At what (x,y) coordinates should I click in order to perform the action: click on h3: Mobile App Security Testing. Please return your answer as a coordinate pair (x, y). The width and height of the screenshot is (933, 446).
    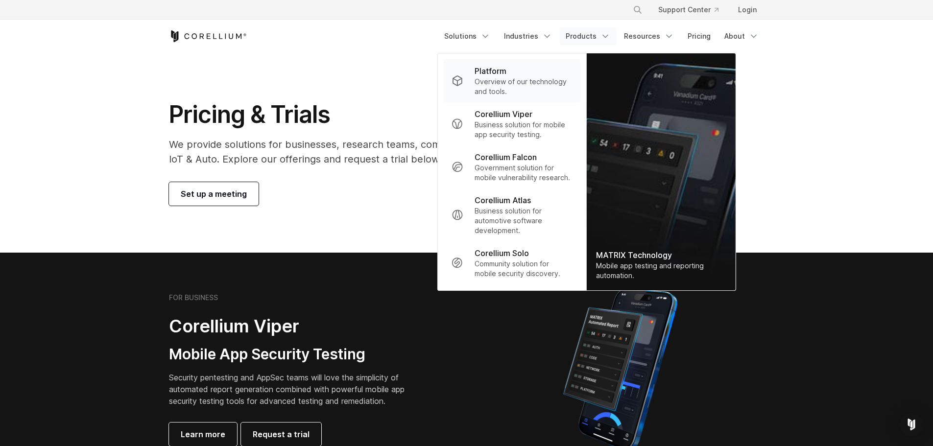
    Looking at the image, I should click on (294, 354).